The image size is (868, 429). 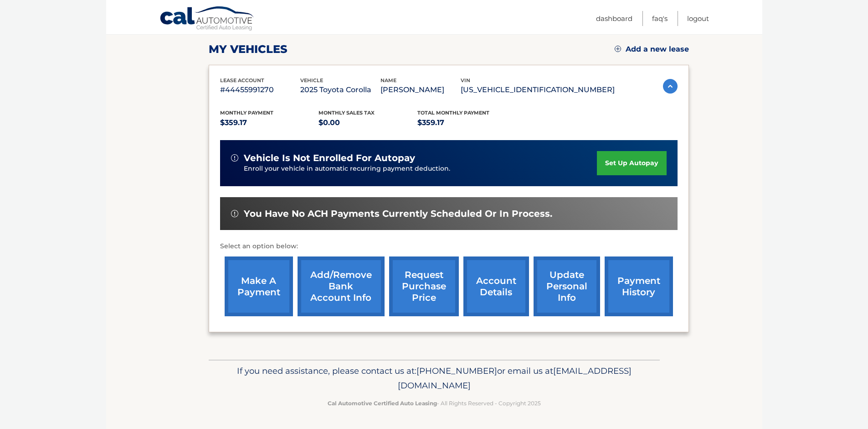 What do you see at coordinates (496, 286) in the screenshot?
I see `a: account details` at bounding box center [496, 286].